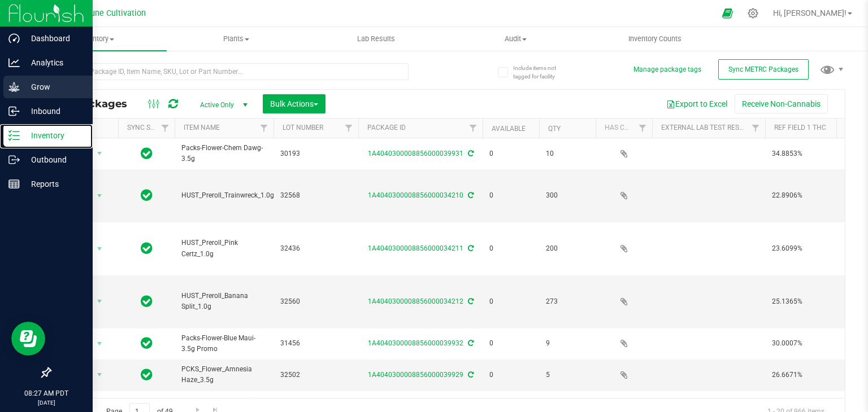 This screenshot has width=868, height=412. I want to click on p: Dashboard, so click(53, 39).